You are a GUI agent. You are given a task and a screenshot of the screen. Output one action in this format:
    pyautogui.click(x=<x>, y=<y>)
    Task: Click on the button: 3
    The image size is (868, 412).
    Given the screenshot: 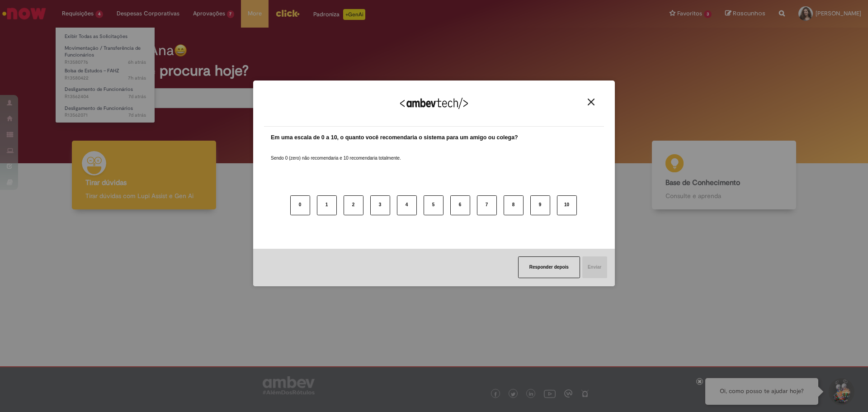 What is the action you would take?
    pyautogui.click(x=380, y=205)
    